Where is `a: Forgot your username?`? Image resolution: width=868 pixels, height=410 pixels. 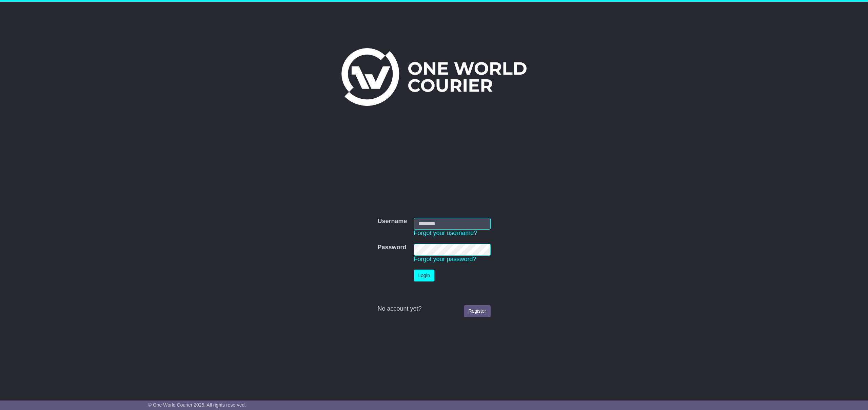 a: Forgot your username? is located at coordinates (445, 233).